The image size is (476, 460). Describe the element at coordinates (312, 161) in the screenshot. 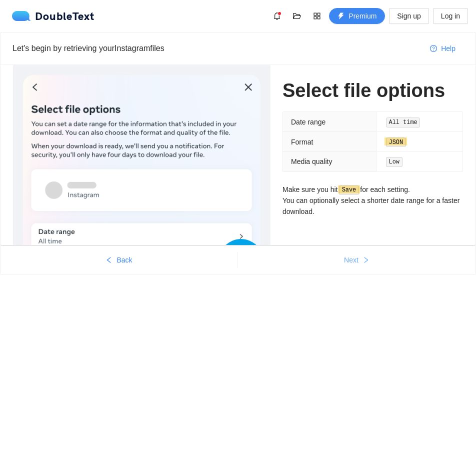

I see `span: Media quality` at that location.